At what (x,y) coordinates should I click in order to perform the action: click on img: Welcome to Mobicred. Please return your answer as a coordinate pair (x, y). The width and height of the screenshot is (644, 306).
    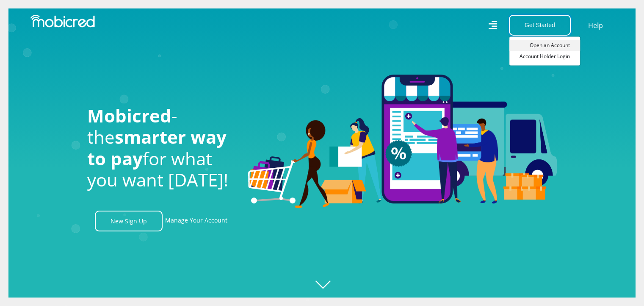
    Looking at the image, I should click on (403, 142).